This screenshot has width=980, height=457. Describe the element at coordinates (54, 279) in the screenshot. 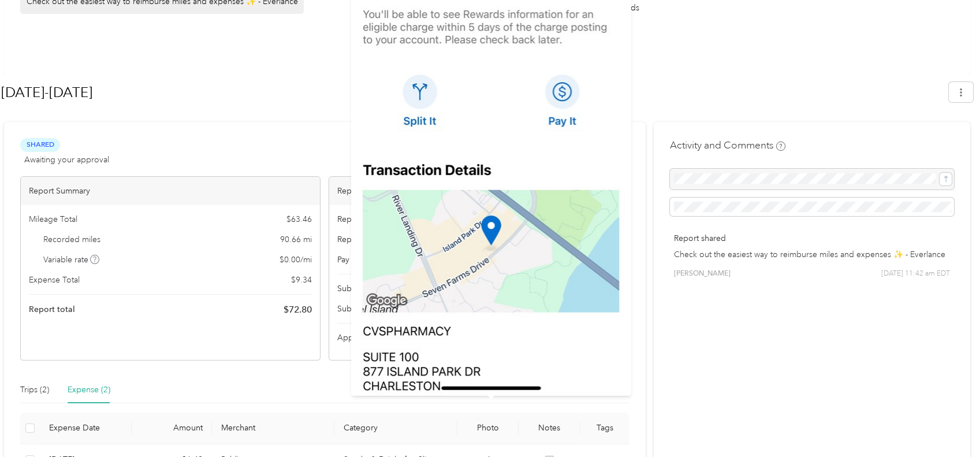

I see `span: Expense Total` at that location.